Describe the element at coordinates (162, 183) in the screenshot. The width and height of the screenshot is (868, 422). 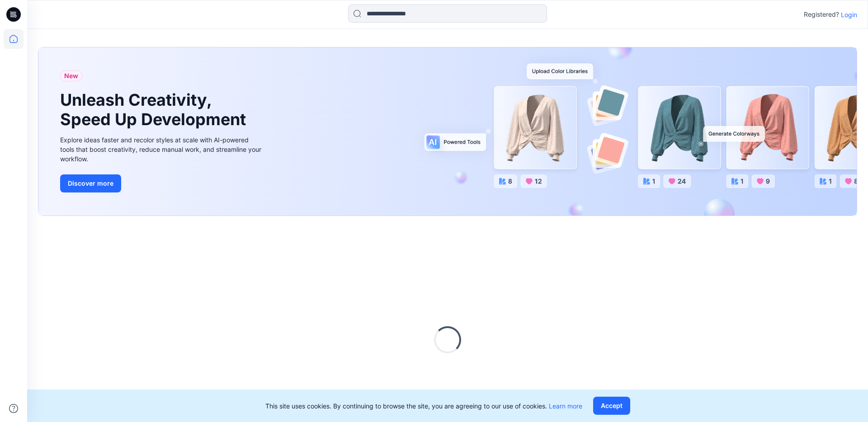
I see `a: Discover more` at that location.